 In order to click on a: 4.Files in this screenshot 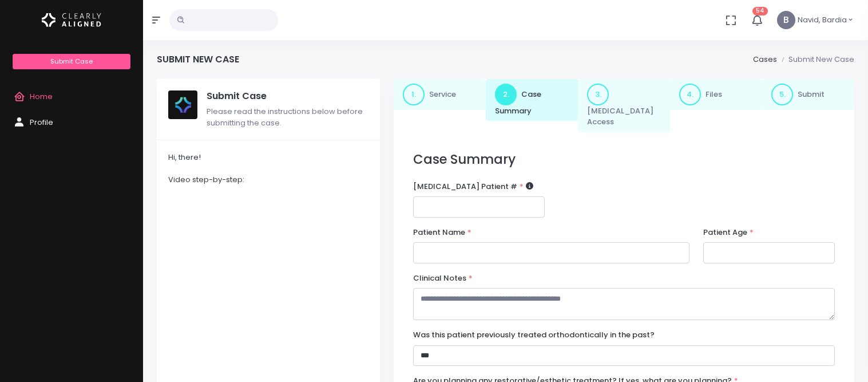, I will do `click(716, 94)`.